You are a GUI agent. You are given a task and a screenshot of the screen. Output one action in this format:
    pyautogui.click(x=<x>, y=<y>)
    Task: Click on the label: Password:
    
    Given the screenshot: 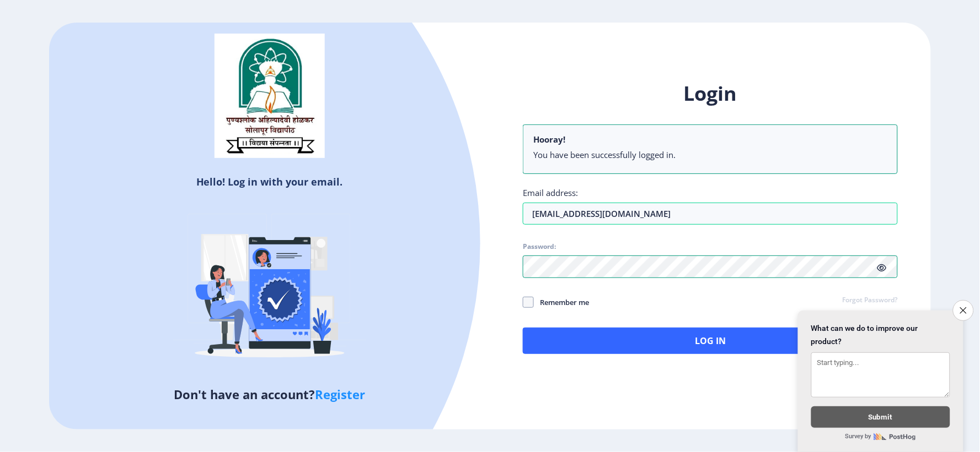 What is the action you would take?
    pyautogui.click(x=539, y=247)
    